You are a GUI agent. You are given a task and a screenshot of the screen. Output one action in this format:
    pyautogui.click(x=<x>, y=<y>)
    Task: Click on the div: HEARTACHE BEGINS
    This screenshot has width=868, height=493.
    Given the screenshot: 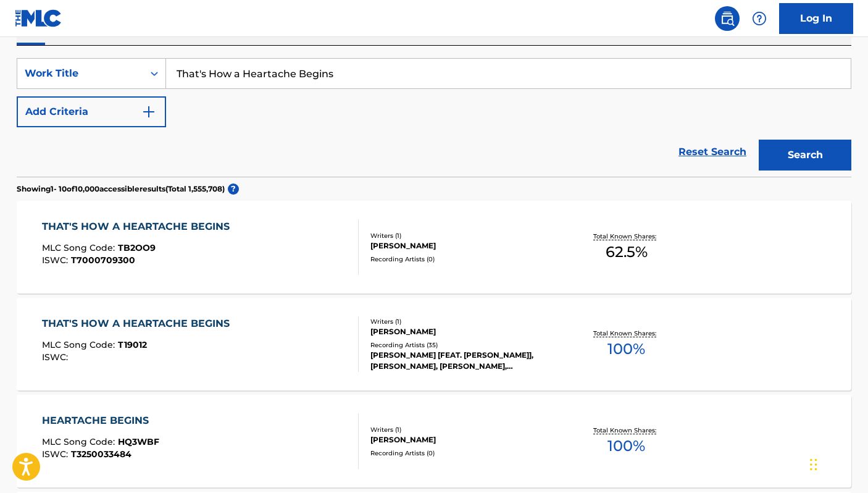 What is the action you would take?
    pyautogui.click(x=101, y=420)
    